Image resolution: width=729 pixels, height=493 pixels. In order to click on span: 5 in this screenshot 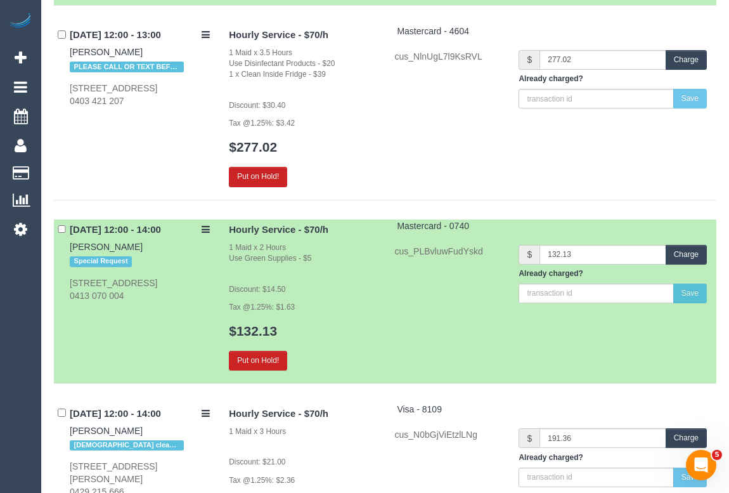, I will do `click(717, 455)`.